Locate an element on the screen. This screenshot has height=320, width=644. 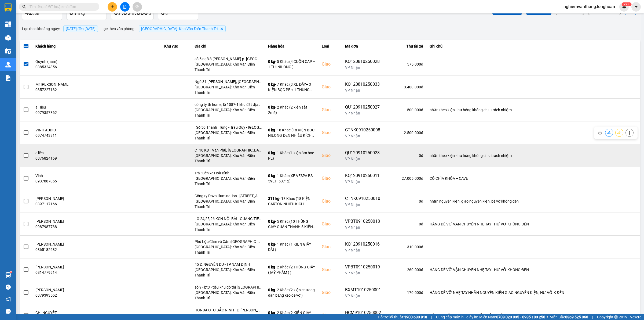
span: copyright is located at coordinates (617, 318).